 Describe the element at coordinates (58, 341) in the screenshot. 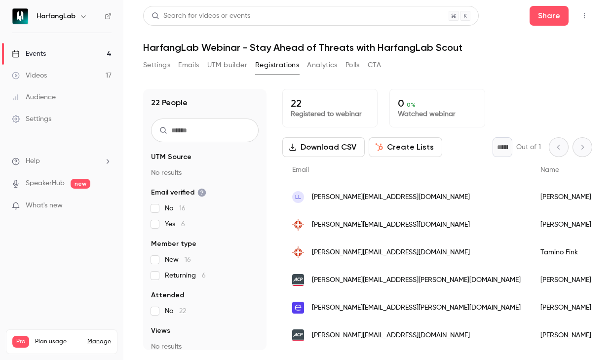

I see `span: Plan usage` at that location.